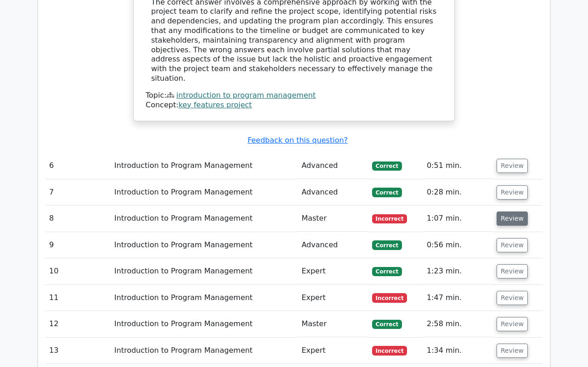  What do you see at coordinates (246, 95) in the screenshot?
I see `a: introduction to program management` at bounding box center [246, 95].